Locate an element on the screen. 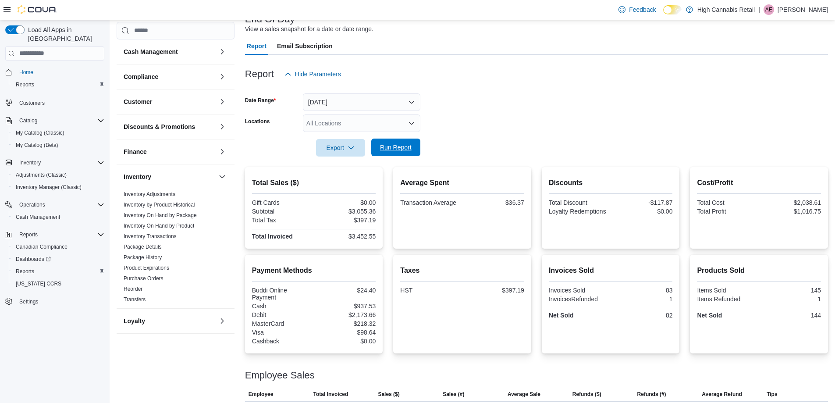 The height and width of the screenshot is (403, 835). span: Hide Parameters is located at coordinates (318, 74).